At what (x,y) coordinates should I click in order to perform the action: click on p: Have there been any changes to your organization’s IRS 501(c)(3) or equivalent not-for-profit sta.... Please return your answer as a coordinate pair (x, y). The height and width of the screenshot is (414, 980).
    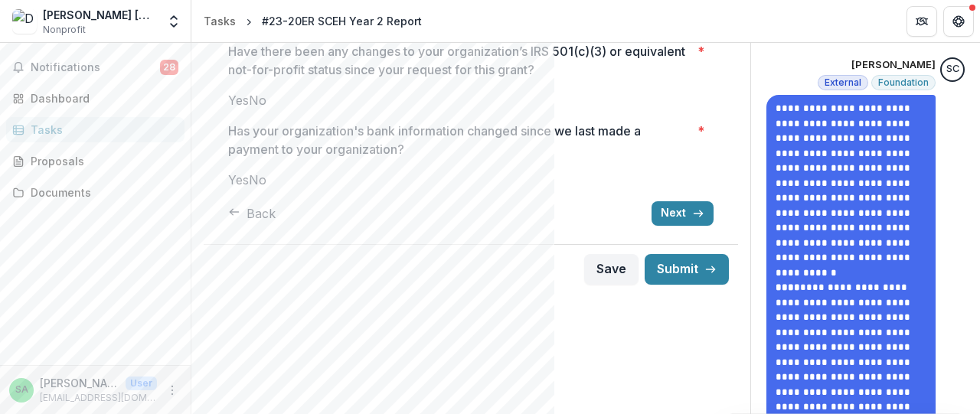
    Looking at the image, I should click on (459, 61).